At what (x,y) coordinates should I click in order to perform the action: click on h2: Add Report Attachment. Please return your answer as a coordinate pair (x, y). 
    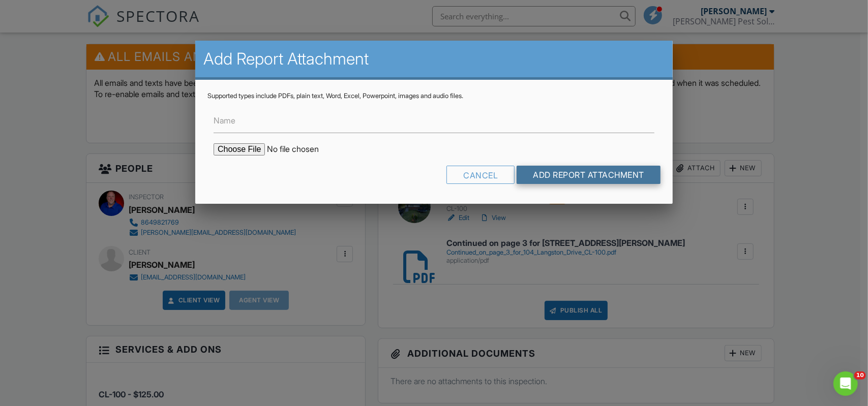
    Looking at the image, I should click on (434, 59).